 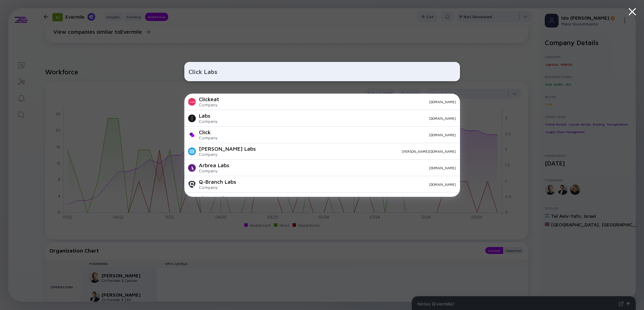 I want to click on div: Eleven Labs, so click(x=213, y=198).